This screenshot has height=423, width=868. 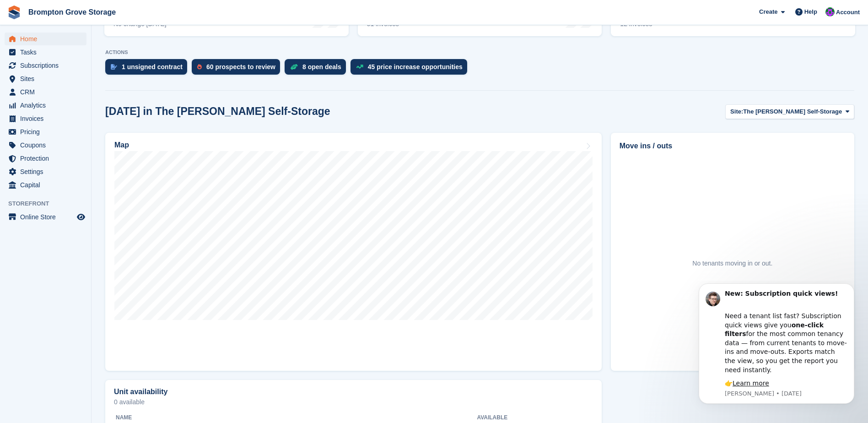 What do you see at coordinates (48, 52) in the screenshot?
I see `span: Tasks` at bounding box center [48, 52].